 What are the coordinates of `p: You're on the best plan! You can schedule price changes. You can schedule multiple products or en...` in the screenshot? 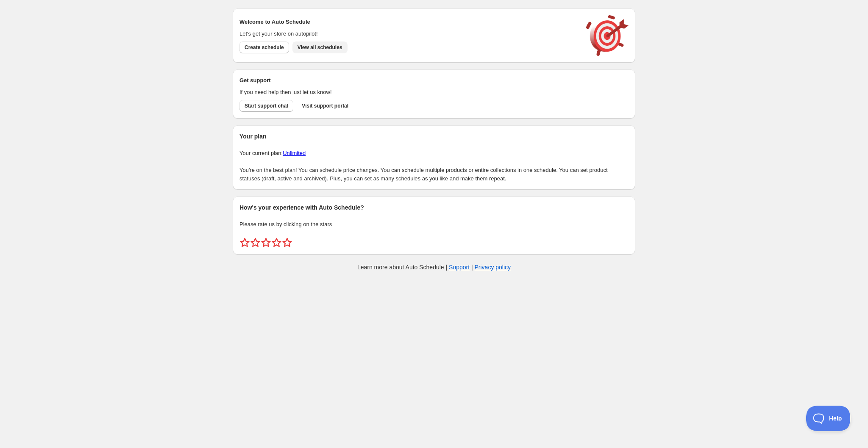 It's located at (434, 175).